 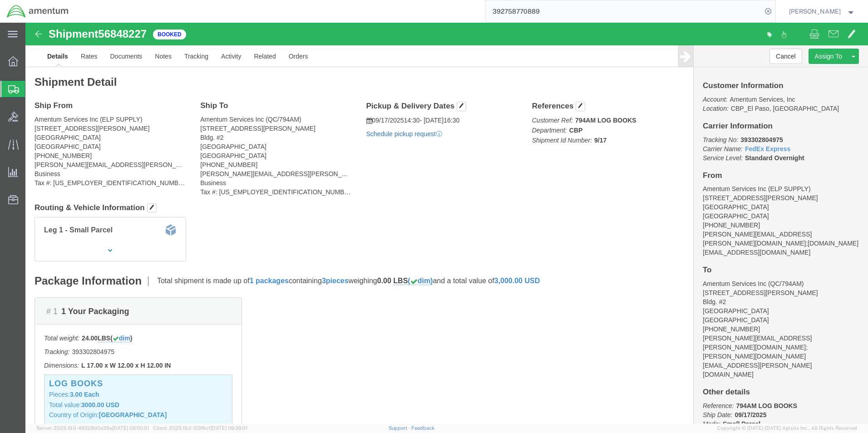 I want to click on span: Server: 2025.19.0-49328d0a35e, so click(x=93, y=428).